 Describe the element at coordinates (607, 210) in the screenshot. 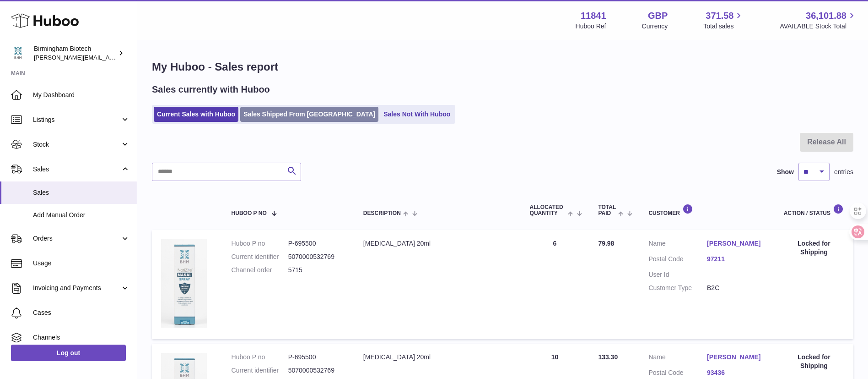

I see `span: Total paid` at that location.